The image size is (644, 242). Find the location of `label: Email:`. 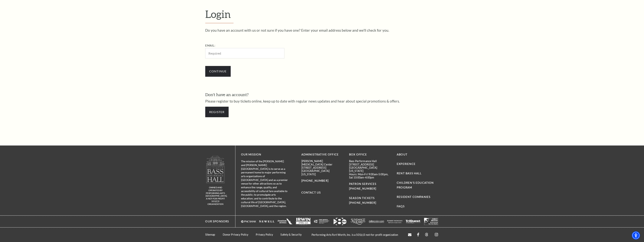

label: Email: is located at coordinates (211, 45).